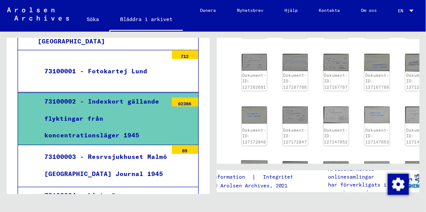 The height and width of the screenshot is (212, 426). Describe the element at coordinates (96, 71) in the screenshot. I see `font: 73100001 - Fotokartej Lund` at that location.